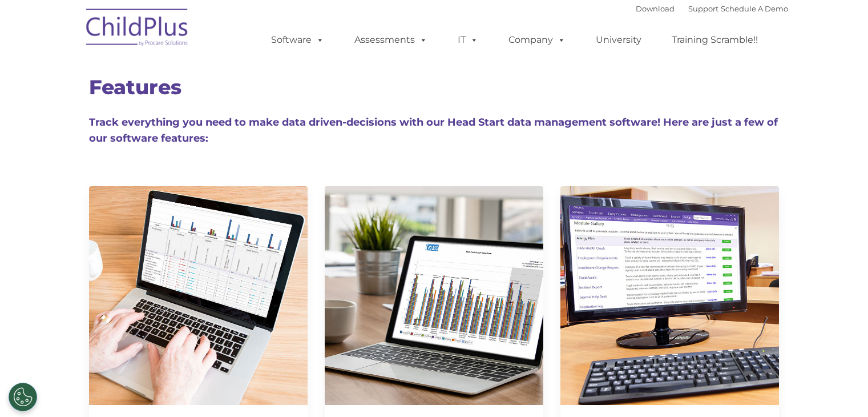 The height and width of the screenshot is (417, 868). Describe the element at coordinates (198, 295) in the screenshot. I see `img: Dash` at that location.